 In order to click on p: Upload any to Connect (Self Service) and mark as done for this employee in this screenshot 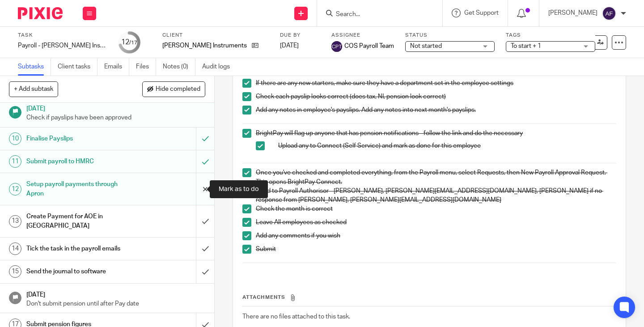, I will do `click(447, 146)`.